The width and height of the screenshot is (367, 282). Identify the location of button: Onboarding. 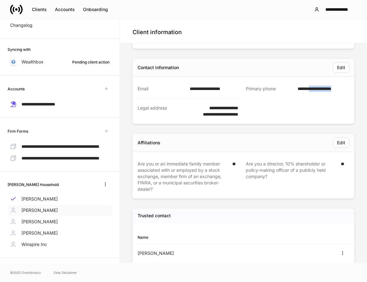
(95, 9).